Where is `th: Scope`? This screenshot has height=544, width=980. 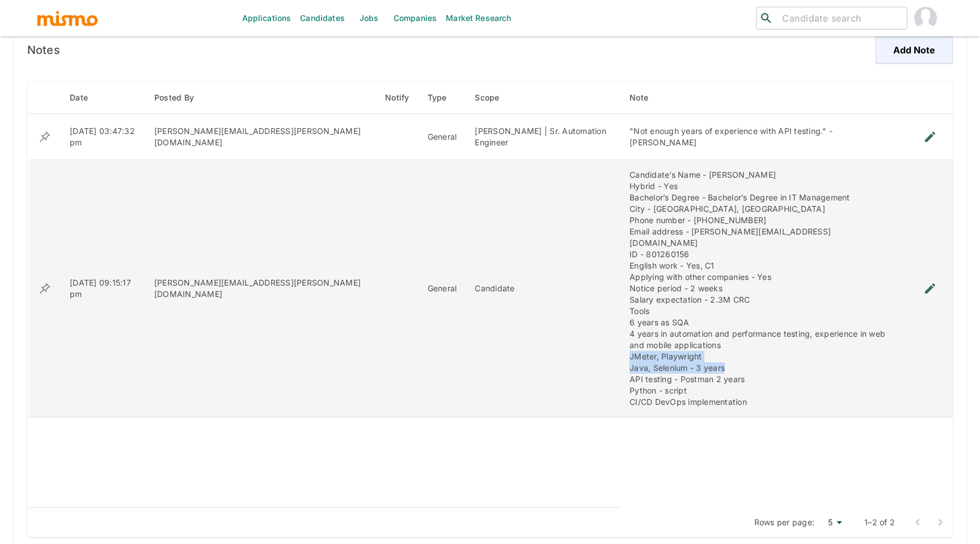
th: Scope is located at coordinates (543, 98).